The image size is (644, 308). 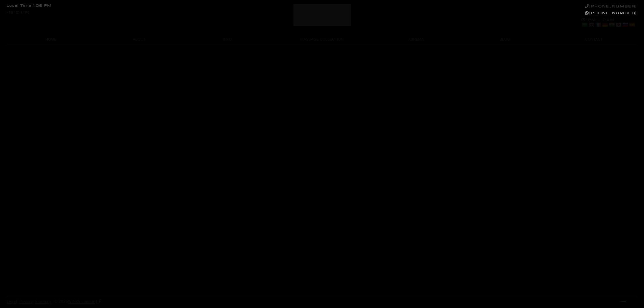 What do you see at coordinates (619, 25) in the screenshot?
I see `a: Japanese` at bounding box center [619, 25].